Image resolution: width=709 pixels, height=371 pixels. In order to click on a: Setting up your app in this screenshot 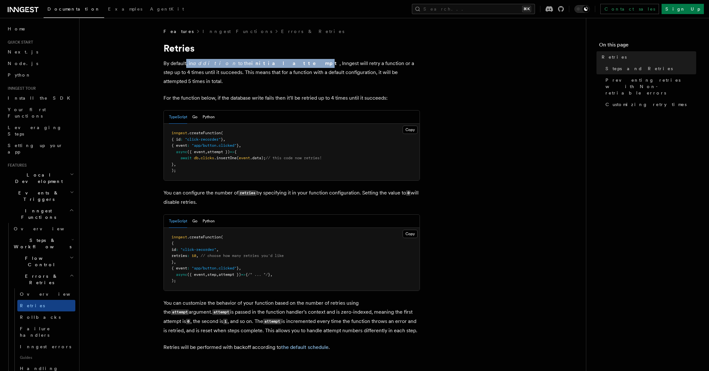, I will do `click(40, 149)`.